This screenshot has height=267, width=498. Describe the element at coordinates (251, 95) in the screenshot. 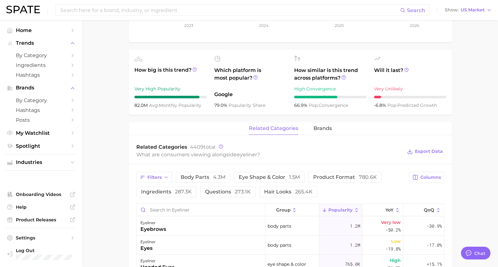

I see `span: Google` at that location.